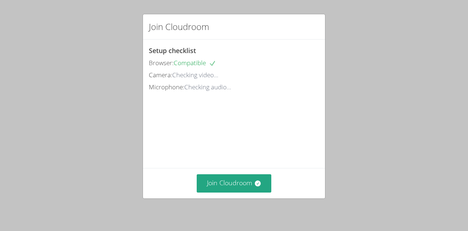 This screenshot has width=468, height=231. Describe the element at coordinates (208, 87) in the screenshot. I see `span: Checking audio...` at that location.